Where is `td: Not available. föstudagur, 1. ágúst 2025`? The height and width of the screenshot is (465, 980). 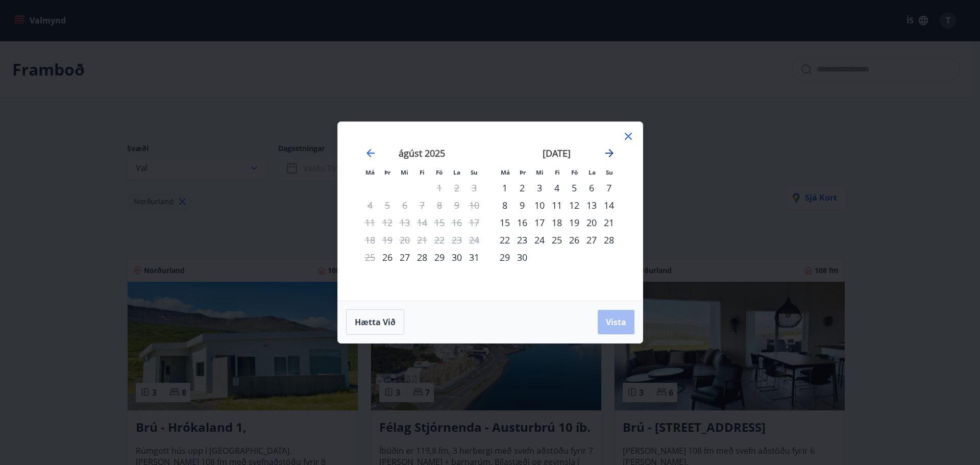
td: Not available. föstudagur, 1. ágúst 2025 is located at coordinates (440, 188).